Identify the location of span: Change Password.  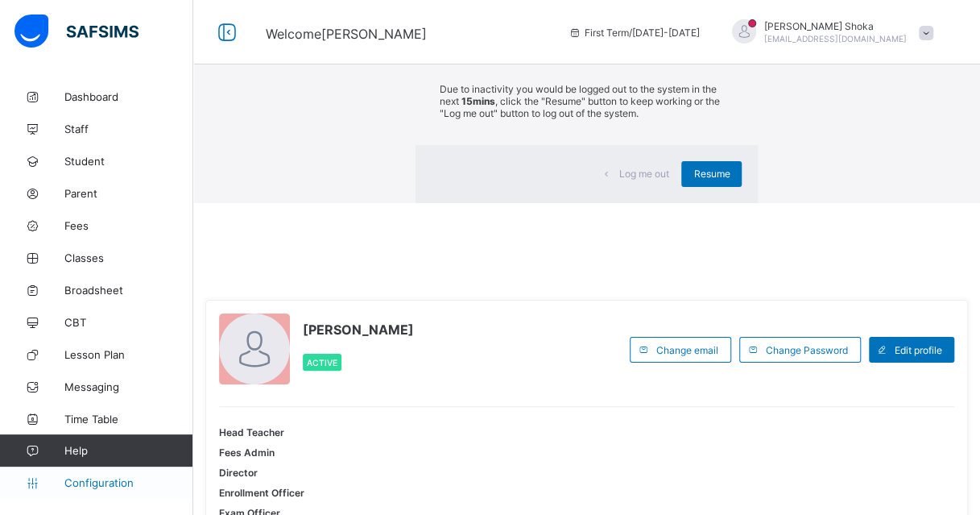
(807, 349).